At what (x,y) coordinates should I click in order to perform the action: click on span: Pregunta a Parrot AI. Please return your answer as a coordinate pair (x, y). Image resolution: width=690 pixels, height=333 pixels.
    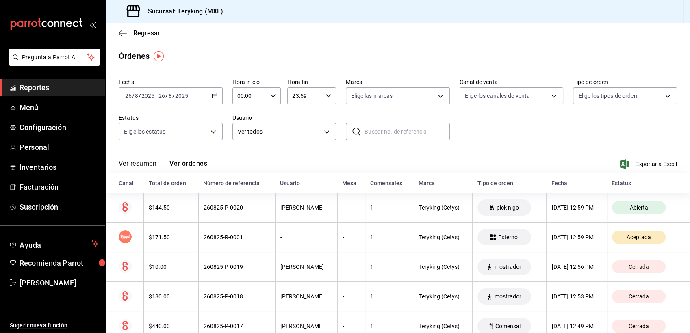
    Looking at the image, I should click on (54, 57).